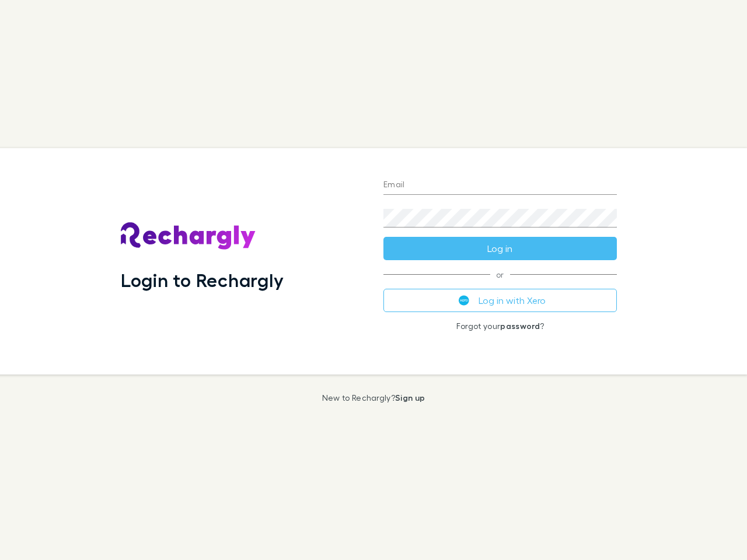 This screenshot has height=560, width=747. I want to click on h1: Login to Rechargly, so click(202, 280).